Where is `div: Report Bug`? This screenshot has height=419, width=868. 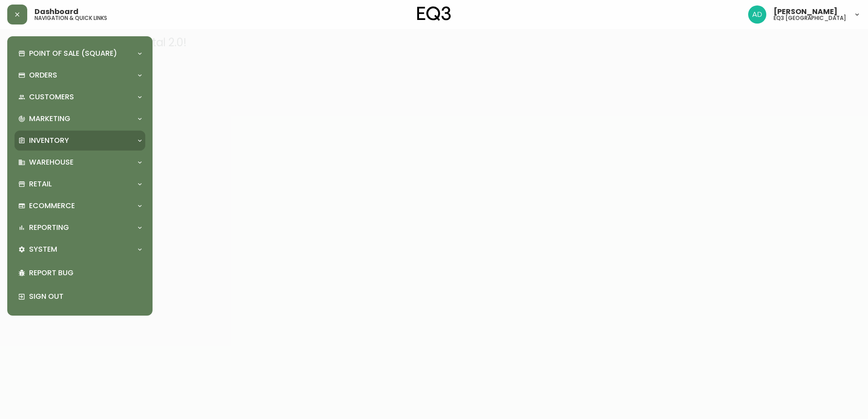 div: Report Bug is located at coordinates (80, 273).